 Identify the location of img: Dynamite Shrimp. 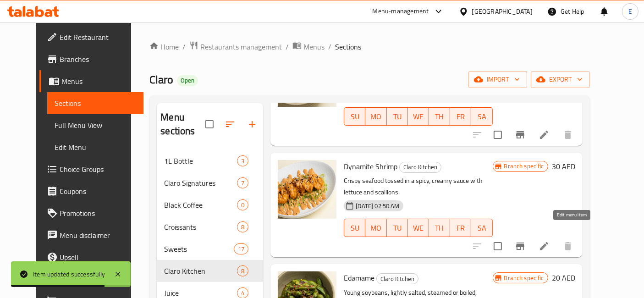
(307, 189).